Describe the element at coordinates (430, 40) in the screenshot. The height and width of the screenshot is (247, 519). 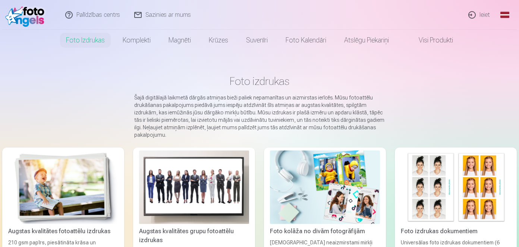
I see `a: Visi produkti` at that location.